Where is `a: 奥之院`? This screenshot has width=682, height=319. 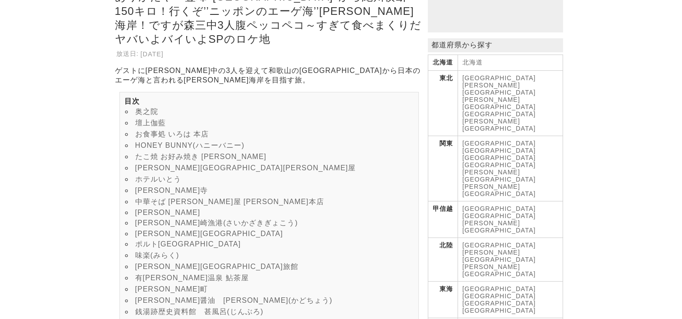 a: 奥之院 is located at coordinates (146, 111).